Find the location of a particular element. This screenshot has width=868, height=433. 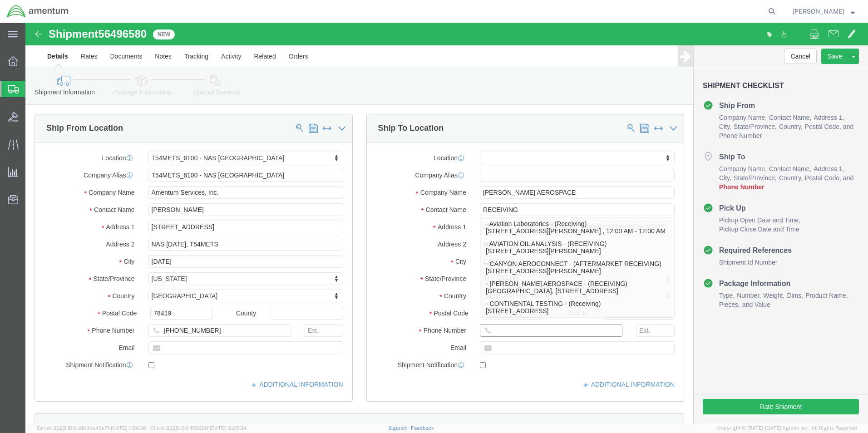

span: Joel Salinas is located at coordinates (819, 11).